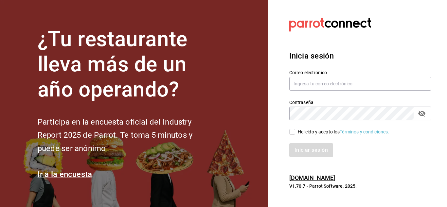  I want to click on a: Términos y condiciones., so click(365, 132).